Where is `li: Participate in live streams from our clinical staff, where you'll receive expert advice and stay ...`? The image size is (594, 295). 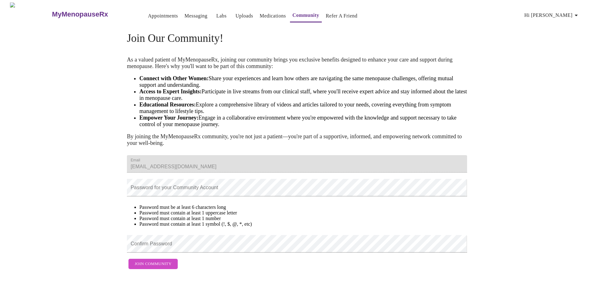 li: Participate in live streams from our clinical staff, where you'll receive expert advice and stay ... is located at coordinates (303, 95).